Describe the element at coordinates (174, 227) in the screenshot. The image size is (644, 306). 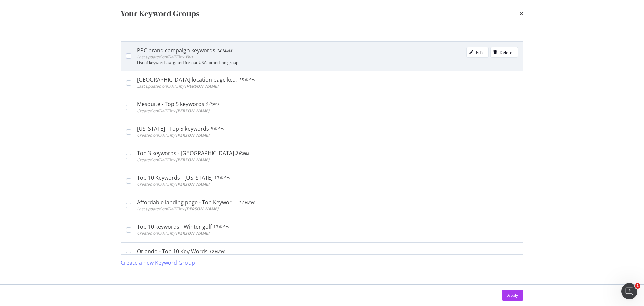
I see `div: Top 10 keywords - Winter golf` at that location.